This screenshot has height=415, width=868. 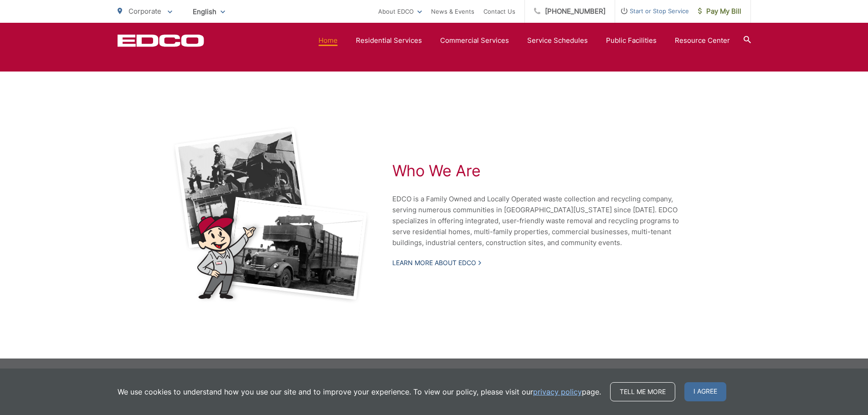 What do you see at coordinates (545, 171) in the screenshot?
I see `h2: Who We Are` at bounding box center [545, 171].